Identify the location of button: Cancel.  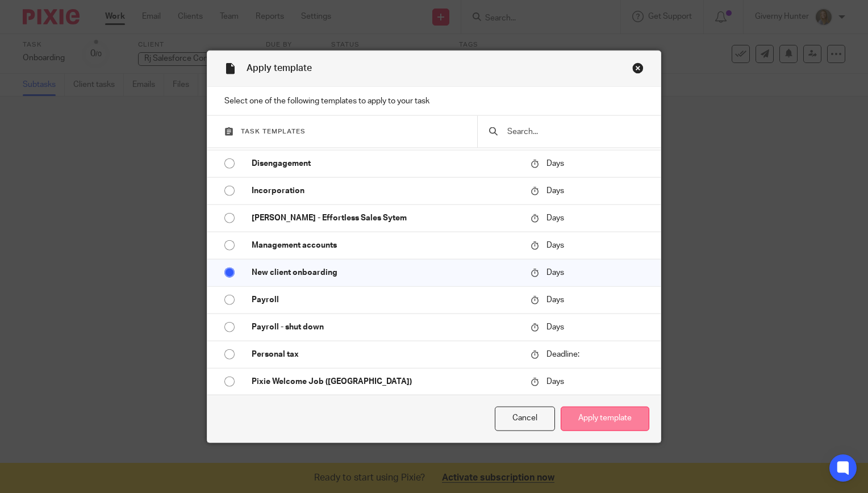
(525, 419).